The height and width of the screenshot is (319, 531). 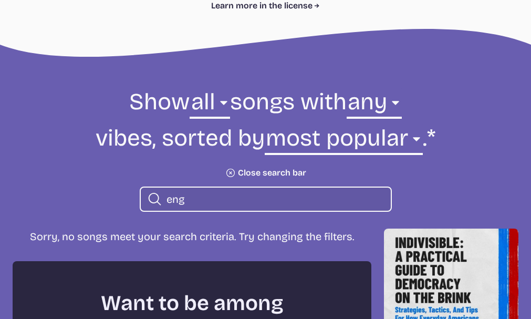 What do you see at coordinates (343, 141) in the screenshot?
I see `select: sorting` at bounding box center [343, 141].